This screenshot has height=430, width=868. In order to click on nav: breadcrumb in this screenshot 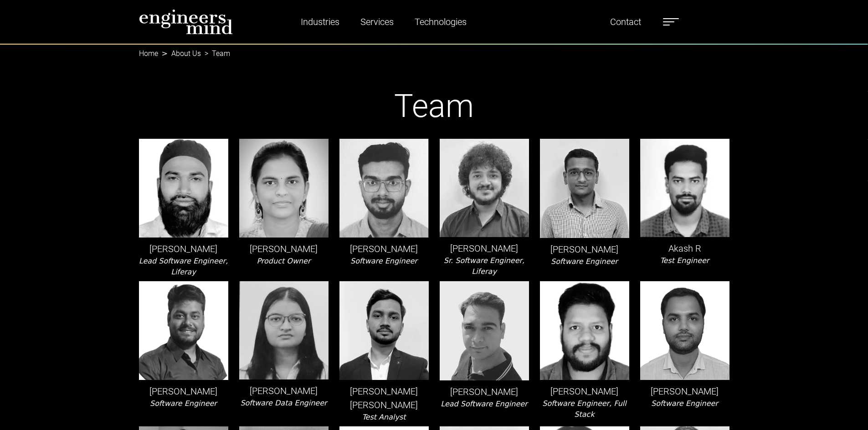, I will do `click(434, 49)`.